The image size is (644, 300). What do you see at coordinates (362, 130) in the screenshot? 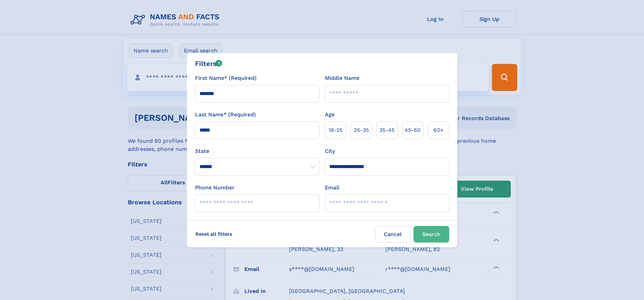
I see `span: 25‑35` at bounding box center [362, 130].